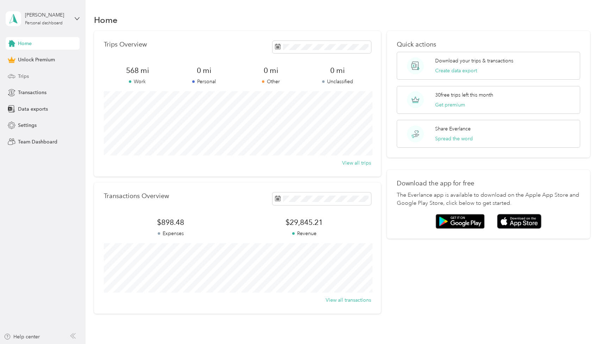  What do you see at coordinates (106, 20) in the screenshot?
I see `h1: Home` at bounding box center [106, 20].